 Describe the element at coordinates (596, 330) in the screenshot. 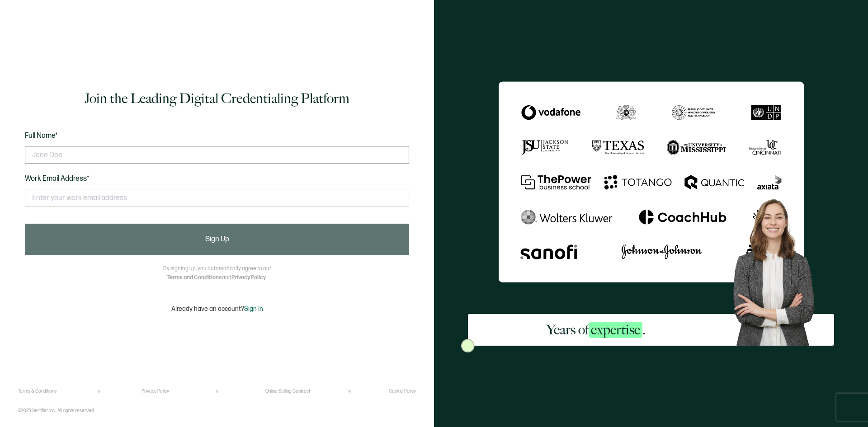

I see `h2: Years of .` at that location.